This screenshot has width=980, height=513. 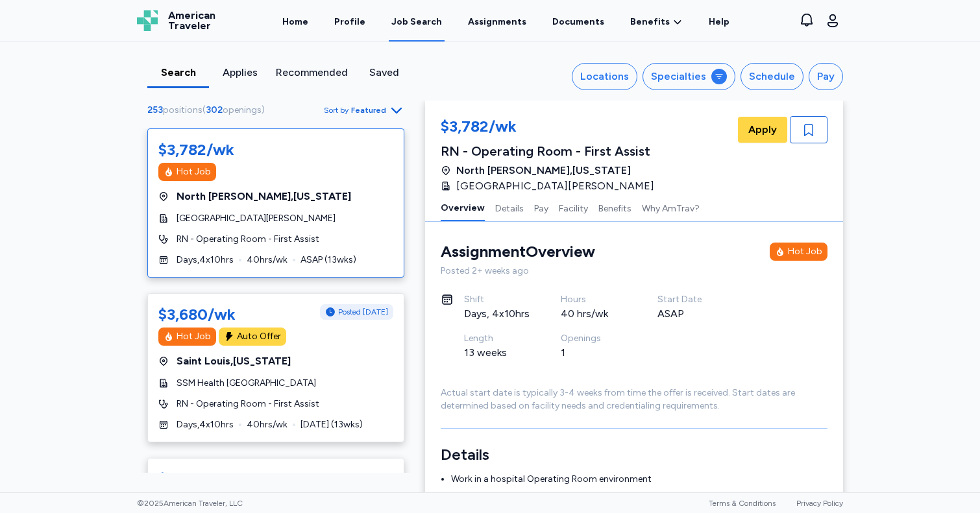 I want to click on div: Pay, so click(x=825, y=77).